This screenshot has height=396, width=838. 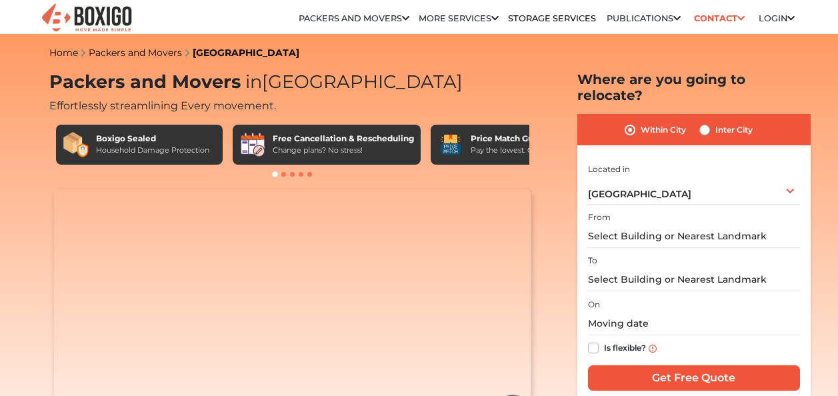 I want to click on label: Inter City, so click(x=734, y=130).